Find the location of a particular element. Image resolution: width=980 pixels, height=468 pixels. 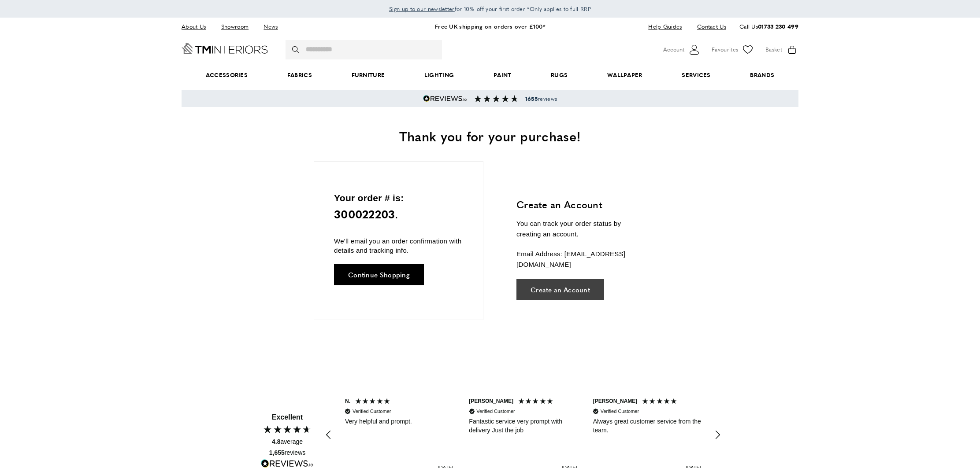

span: Create an Account is located at coordinates (560, 289).